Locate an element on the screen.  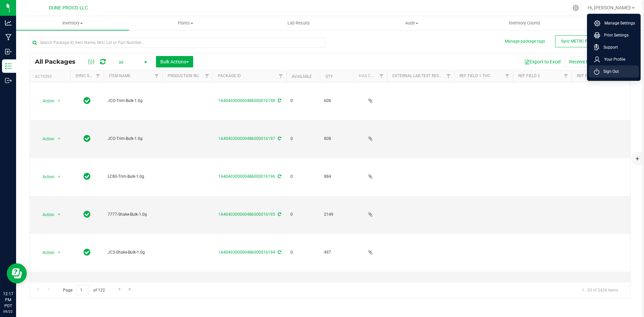
span: 808 is located at coordinates (337, 138).